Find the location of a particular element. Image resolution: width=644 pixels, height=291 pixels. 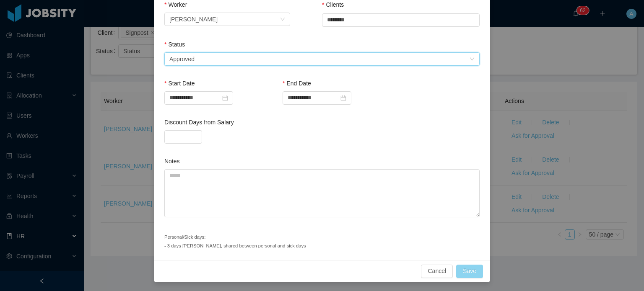

input: Discount Days from Salary is located at coordinates (183, 137).